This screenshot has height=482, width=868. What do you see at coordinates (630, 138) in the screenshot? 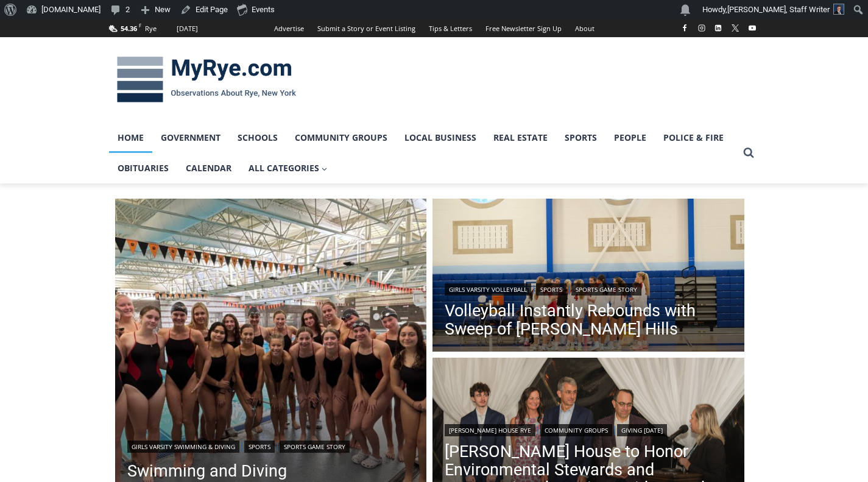
I see `a: People` at bounding box center [630, 138].